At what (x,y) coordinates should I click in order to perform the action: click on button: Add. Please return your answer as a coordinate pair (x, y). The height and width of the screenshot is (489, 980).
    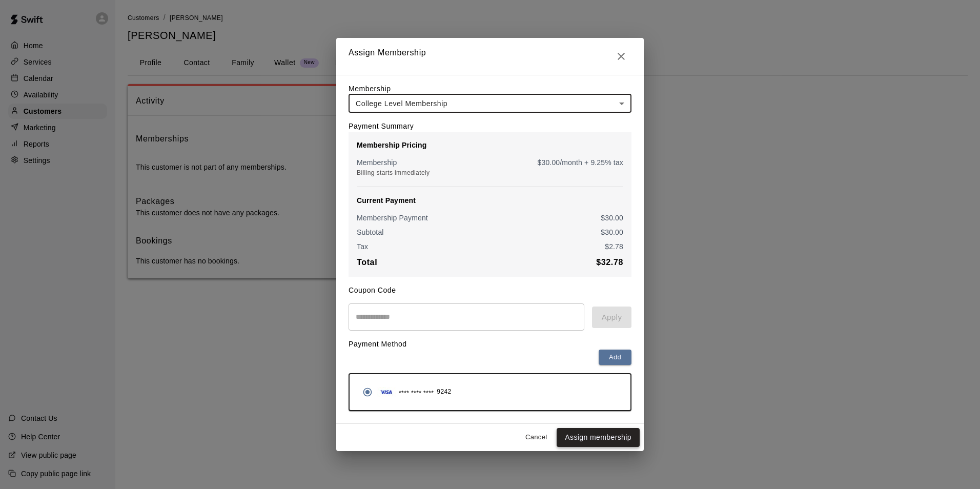
    Looking at the image, I should click on (615, 357).